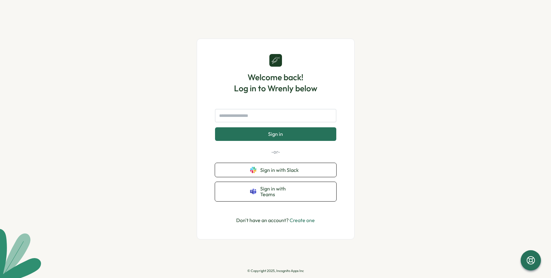  Describe the element at coordinates (281, 170) in the screenshot. I see `span: Sign in with Slack` at that location.